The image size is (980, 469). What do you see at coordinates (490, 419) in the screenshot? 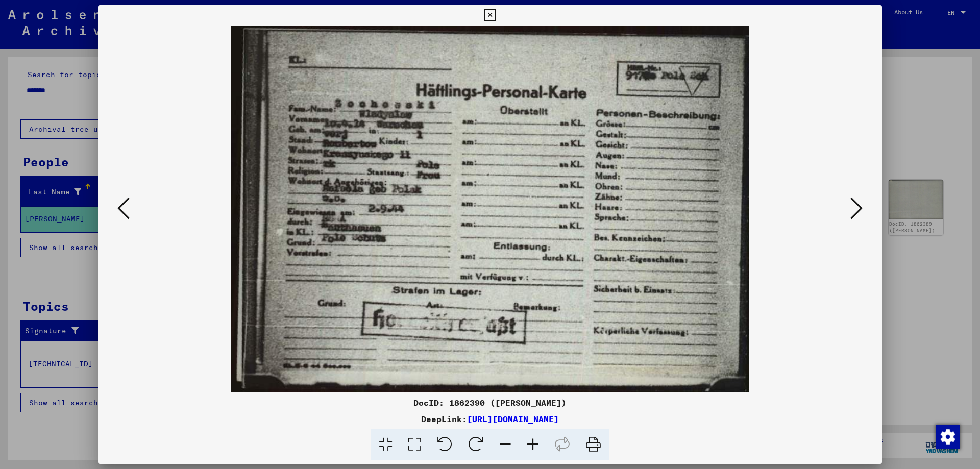
I see `div: DeepLink:` at bounding box center [490, 419].